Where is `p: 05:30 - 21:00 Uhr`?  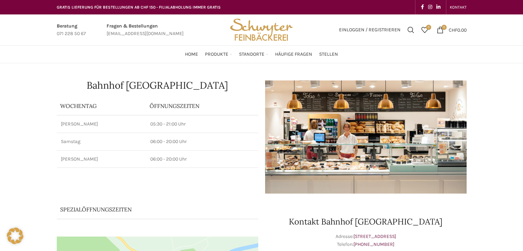 p: 05:30 - 21:00 Uhr is located at coordinates (202, 124).